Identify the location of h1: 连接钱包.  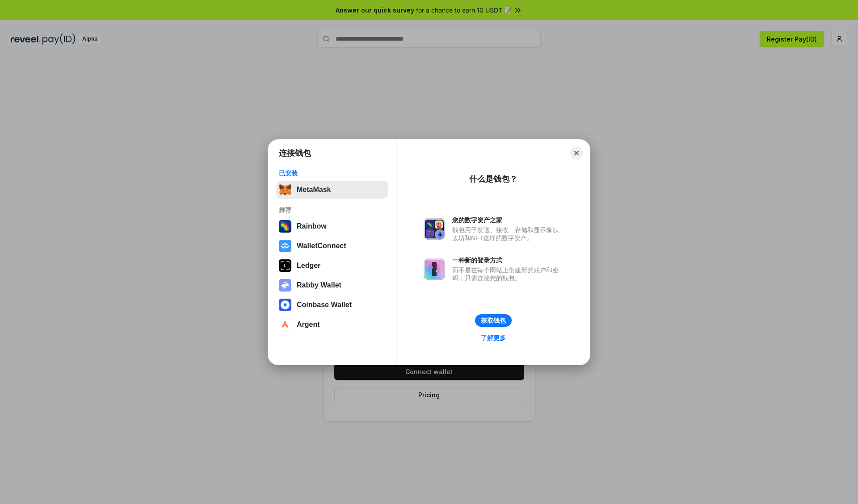
(295, 153).